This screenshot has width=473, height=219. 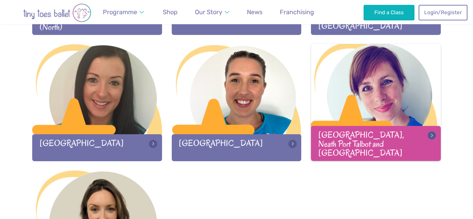 What do you see at coordinates (442, 12) in the screenshot?
I see `a: Login/Register` at bounding box center [442, 12].